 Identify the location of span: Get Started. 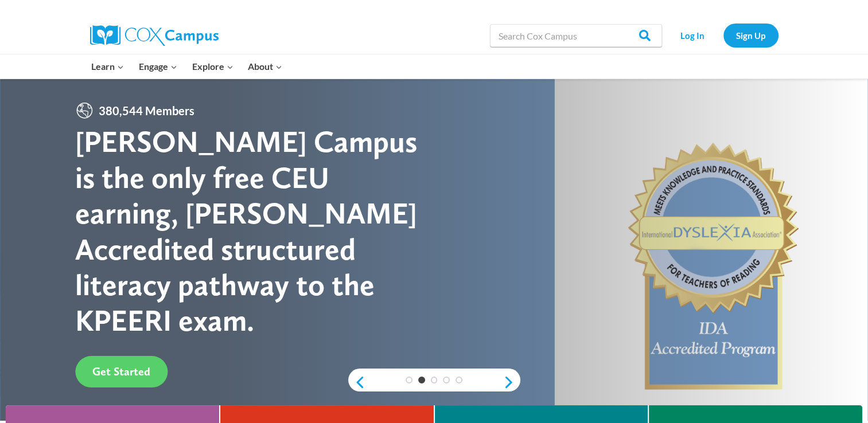
(121, 371).